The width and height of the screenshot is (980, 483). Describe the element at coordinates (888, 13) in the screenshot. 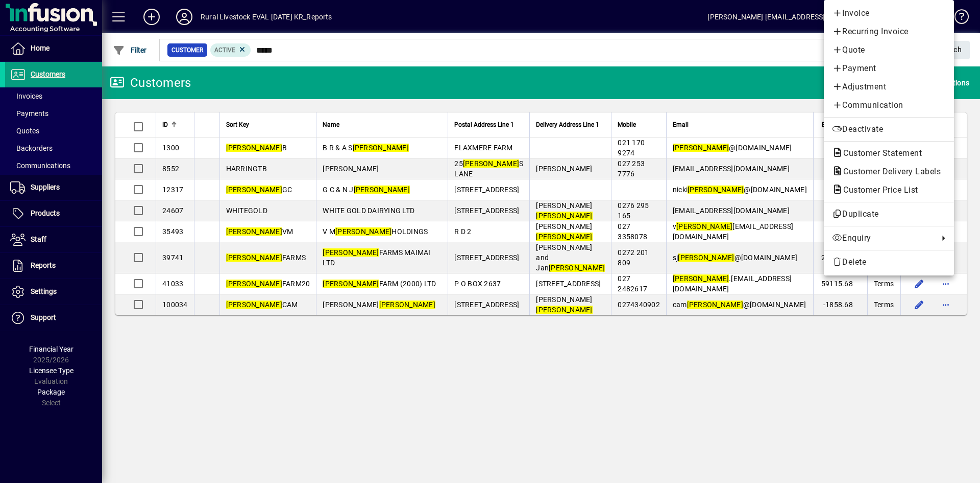

I see `span: Invoice` at that location.